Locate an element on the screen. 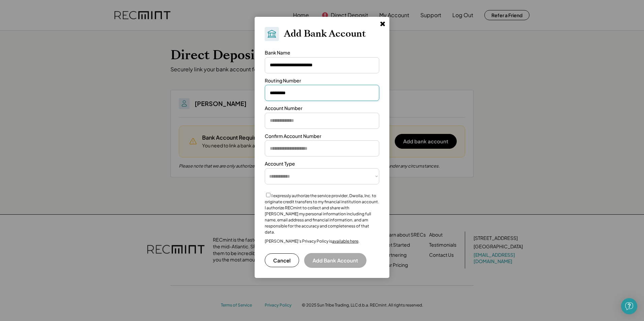 The height and width of the screenshot is (321, 644). div: Account Type is located at coordinates (279, 164).